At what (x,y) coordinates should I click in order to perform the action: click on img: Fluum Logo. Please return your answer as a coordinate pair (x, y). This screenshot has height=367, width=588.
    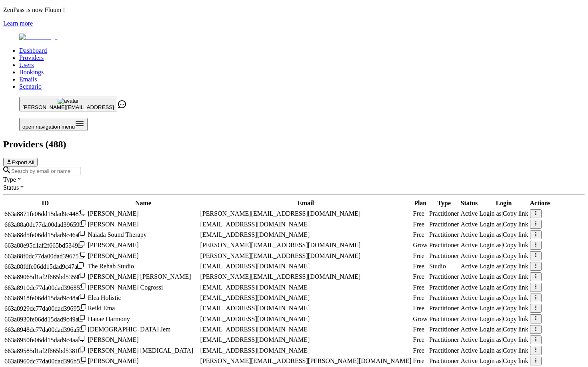
    Looking at the image, I should click on (38, 37).